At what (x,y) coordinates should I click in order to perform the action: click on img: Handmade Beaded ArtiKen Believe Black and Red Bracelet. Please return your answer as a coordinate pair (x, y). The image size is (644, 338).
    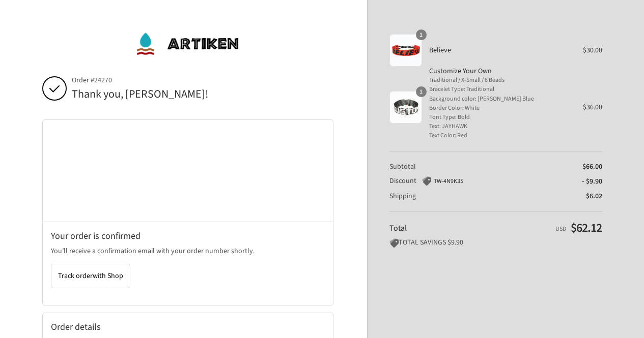
    Looking at the image, I should click on (406, 50).